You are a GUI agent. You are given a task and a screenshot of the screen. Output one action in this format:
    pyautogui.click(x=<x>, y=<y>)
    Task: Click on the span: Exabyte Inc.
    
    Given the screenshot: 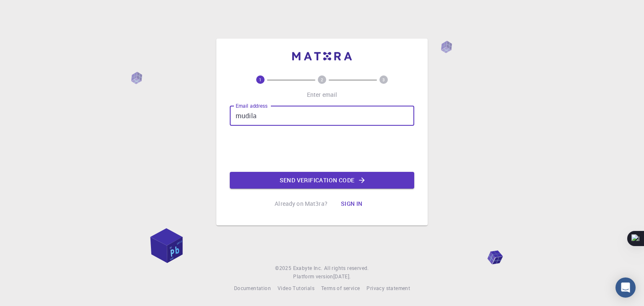 What is the action you would take?
    pyautogui.click(x=308, y=268)
    